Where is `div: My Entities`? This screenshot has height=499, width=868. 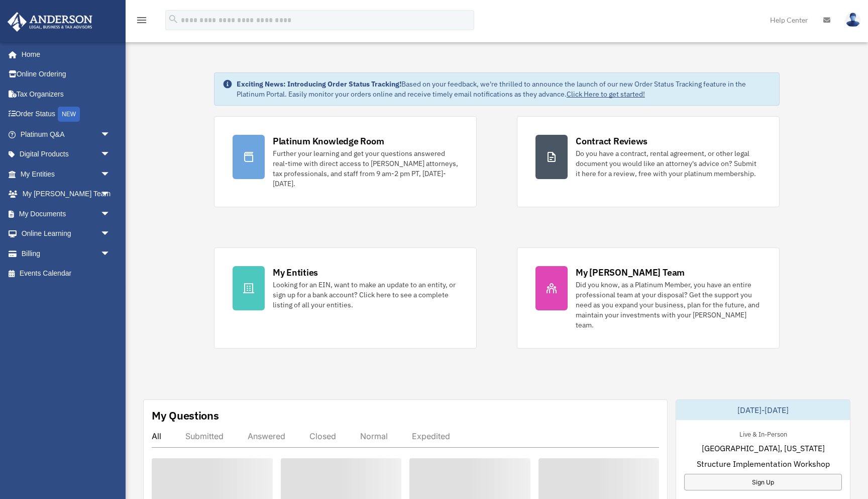 div: My Entities is located at coordinates (295, 272).